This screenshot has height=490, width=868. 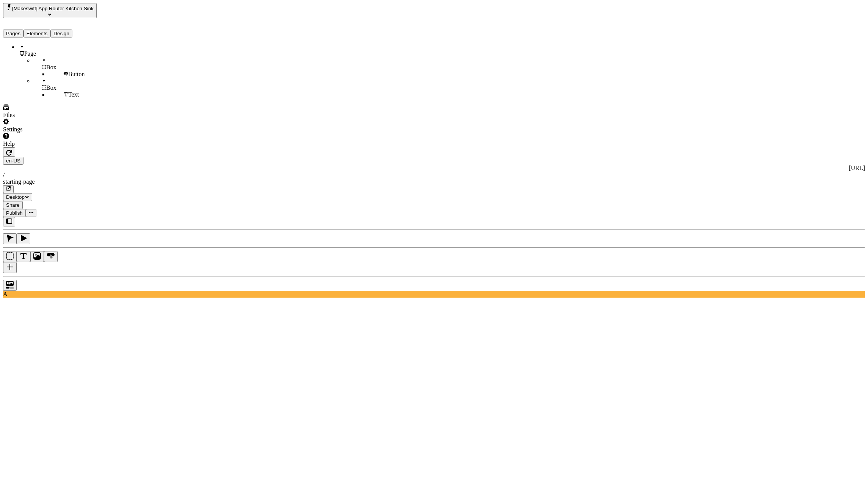 I want to click on span: Publish, so click(x=14, y=213).